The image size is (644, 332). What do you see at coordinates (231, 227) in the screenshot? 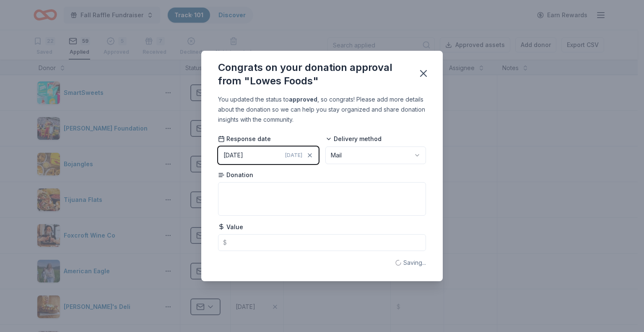
I see `span: Value` at bounding box center [231, 227].